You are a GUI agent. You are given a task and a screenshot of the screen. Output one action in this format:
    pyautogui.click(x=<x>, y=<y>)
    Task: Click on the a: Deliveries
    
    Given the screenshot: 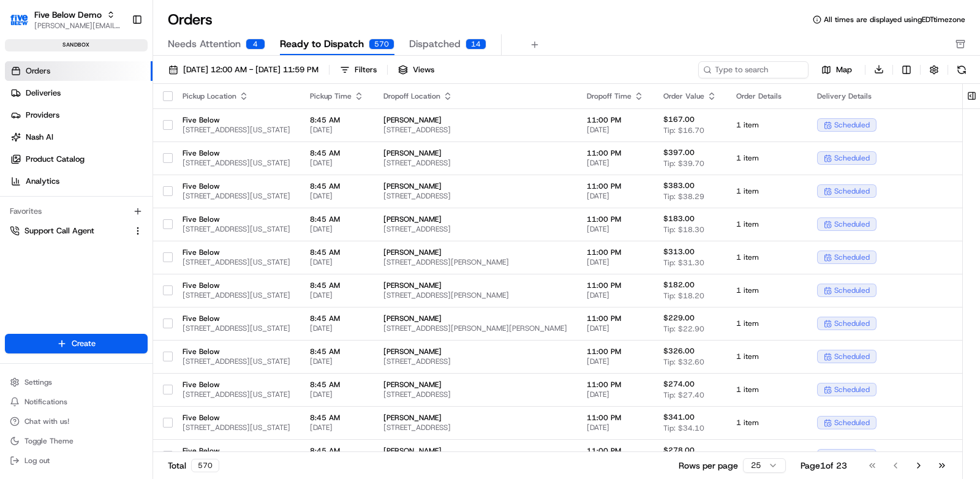 What is the action you would take?
    pyautogui.click(x=79, y=93)
    